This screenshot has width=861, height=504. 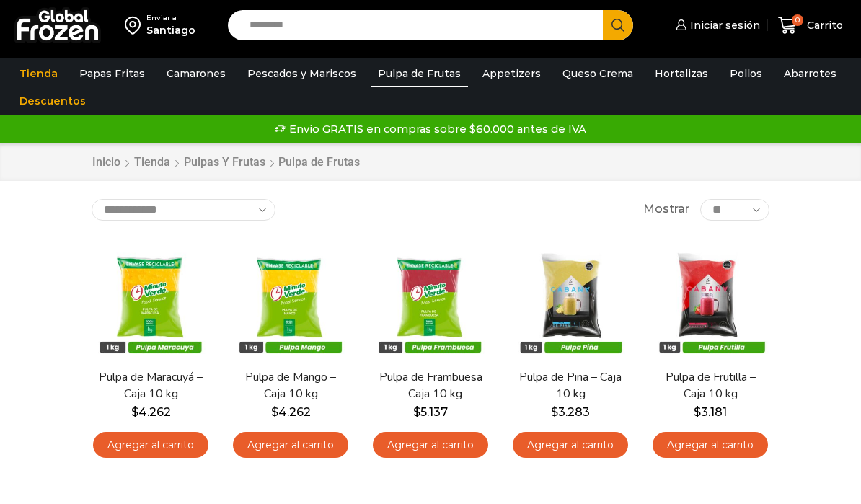 I want to click on a: Pulpa de Frutas, so click(x=419, y=74).